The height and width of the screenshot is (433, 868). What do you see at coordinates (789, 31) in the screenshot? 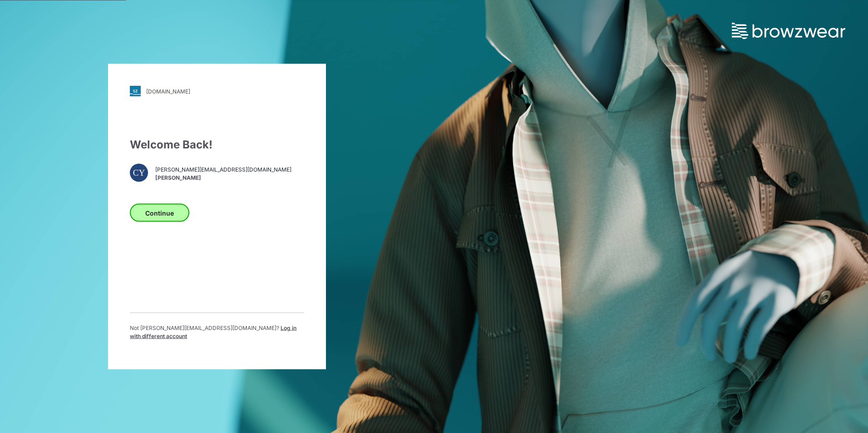
I see `img: browzwear-logo.73288ffb.svg` at bounding box center [789, 31].